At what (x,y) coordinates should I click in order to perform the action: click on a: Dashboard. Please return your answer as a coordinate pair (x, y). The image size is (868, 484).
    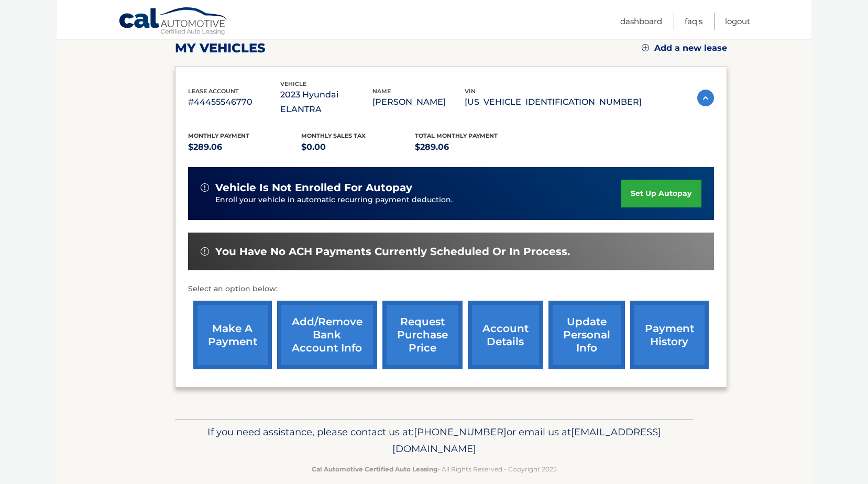
    Looking at the image, I should click on (641, 21).